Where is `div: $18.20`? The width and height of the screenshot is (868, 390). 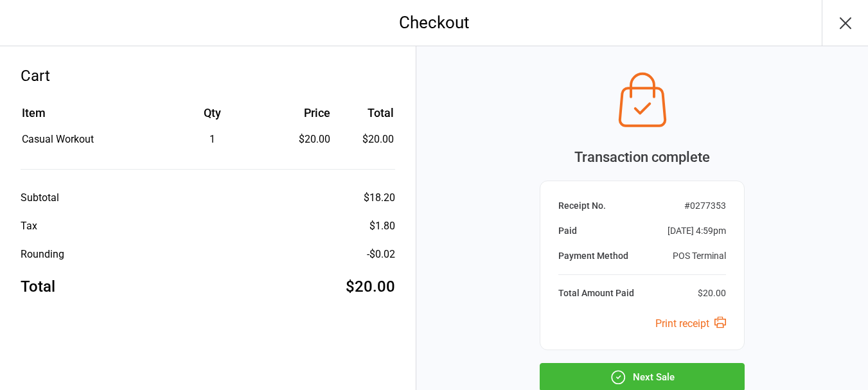 div: $18.20 is located at coordinates (379, 198).